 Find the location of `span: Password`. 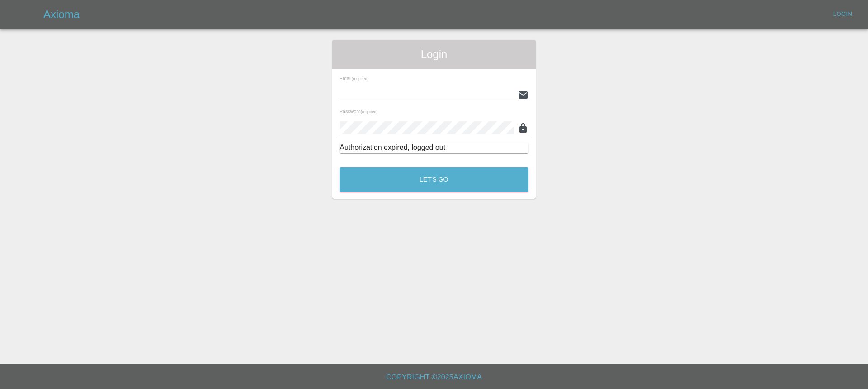

span: Password is located at coordinates (358, 112).